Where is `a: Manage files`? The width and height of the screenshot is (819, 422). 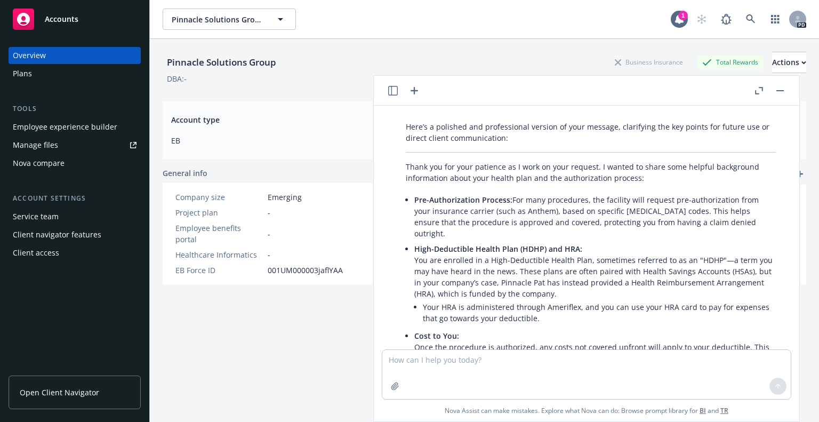
a: Manage files is located at coordinates (75, 145).